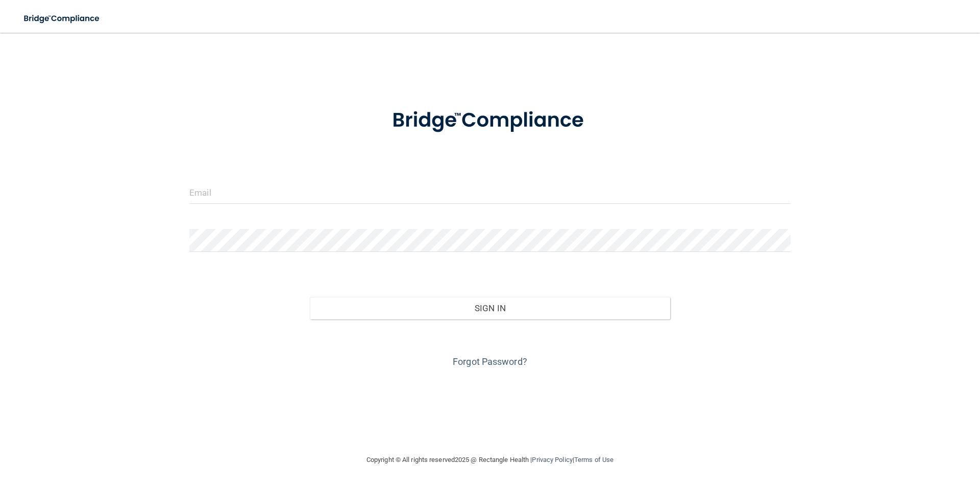  What do you see at coordinates (490, 460) in the screenshot?
I see `div: Copyright © All rights reserved 2025 @ Rectangle Health | |` at bounding box center [490, 460].